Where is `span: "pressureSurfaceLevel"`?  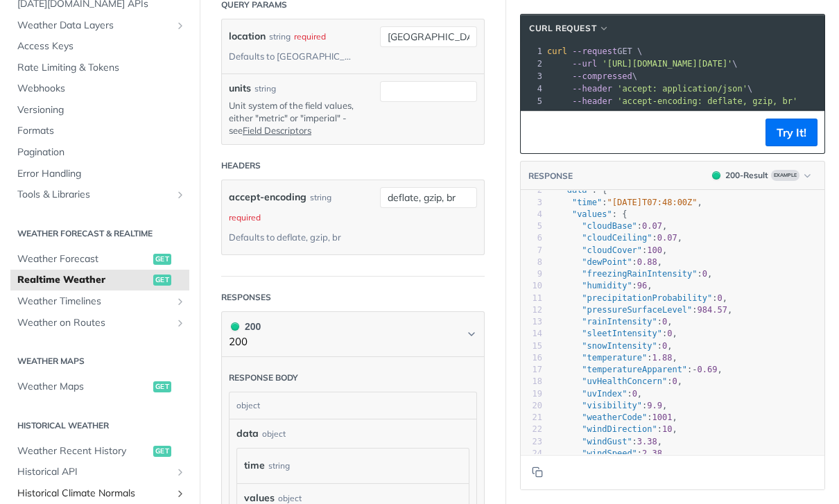 span: "pressureSurfaceLevel" is located at coordinates (637, 310).